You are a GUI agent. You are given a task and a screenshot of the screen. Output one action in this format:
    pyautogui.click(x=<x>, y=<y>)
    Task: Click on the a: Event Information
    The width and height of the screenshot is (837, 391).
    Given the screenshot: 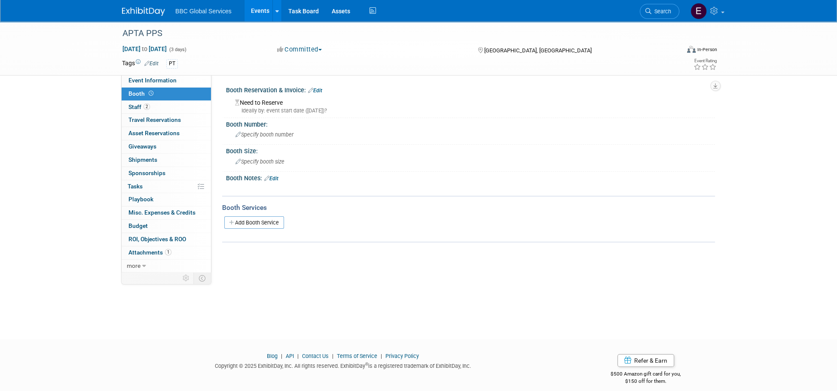 What is the action you would take?
    pyautogui.click(x=166, y=81)
    